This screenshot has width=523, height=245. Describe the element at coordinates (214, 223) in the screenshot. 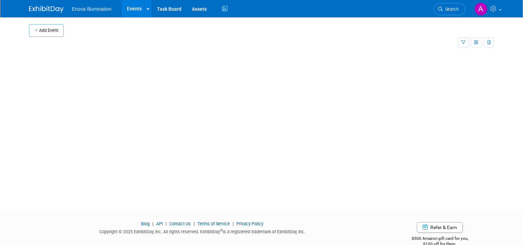

I see `a: Terms of Service` at that location.